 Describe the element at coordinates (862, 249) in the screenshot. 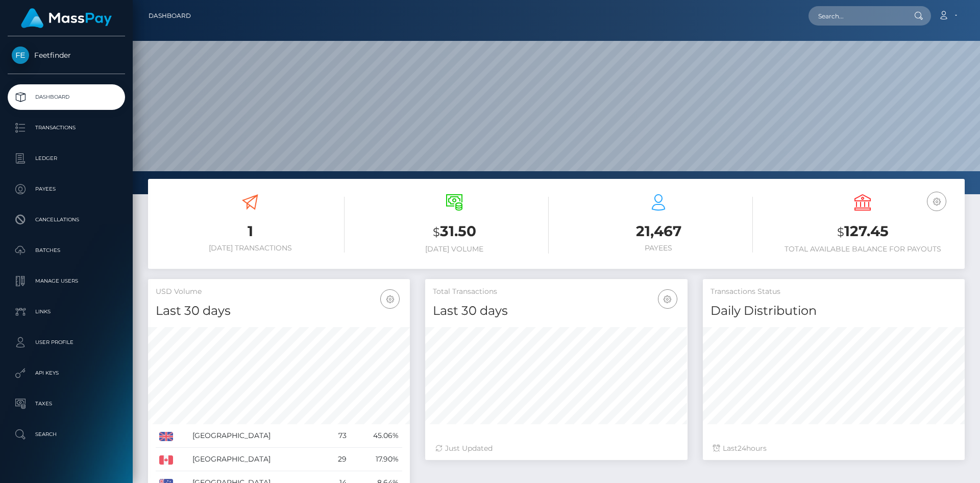

I see `h6: Total Available Balance for Payouts` at that location.